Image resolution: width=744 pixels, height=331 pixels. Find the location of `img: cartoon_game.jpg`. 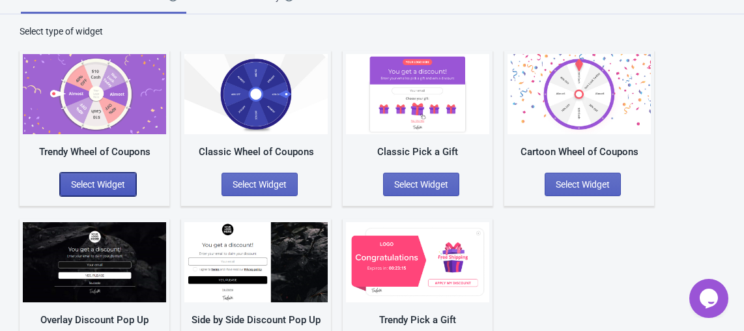

img: cartoon_game.jpg is located at coordinates (579, 94).